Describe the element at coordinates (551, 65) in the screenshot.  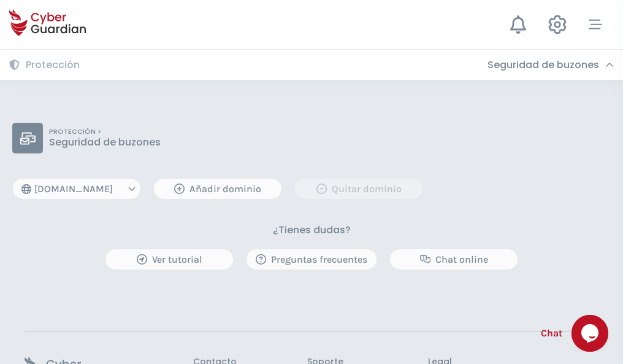
I see `div: Seguridad de buzones` at that location.